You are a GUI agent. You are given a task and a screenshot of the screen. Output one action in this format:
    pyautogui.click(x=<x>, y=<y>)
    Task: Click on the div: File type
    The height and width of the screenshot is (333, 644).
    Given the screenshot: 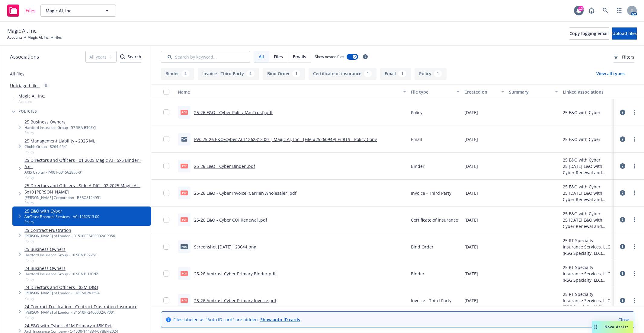 What is the action you would take?
    pyautogui.click(x=432, y=92)
    